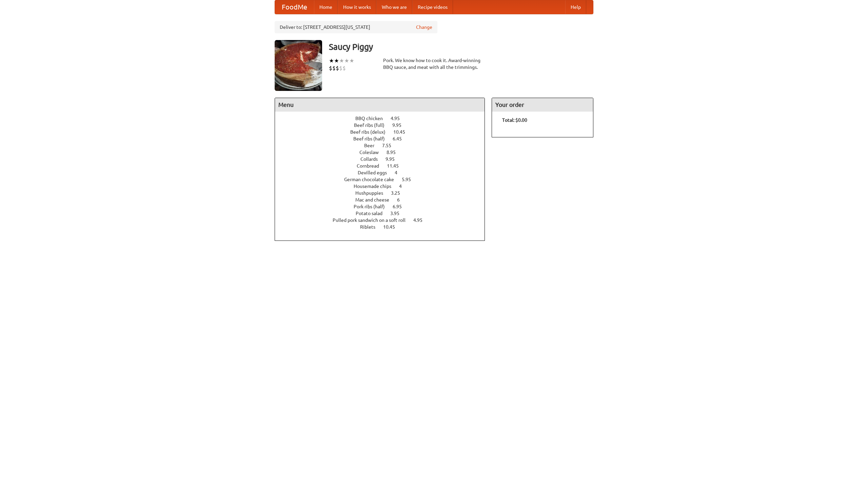 The height and width of the screenshot is (480, 868). What do you see at coordinates (383, 159) in the screenshot?
I see `a: Collards 9.95` at bounding box center [383, 159].